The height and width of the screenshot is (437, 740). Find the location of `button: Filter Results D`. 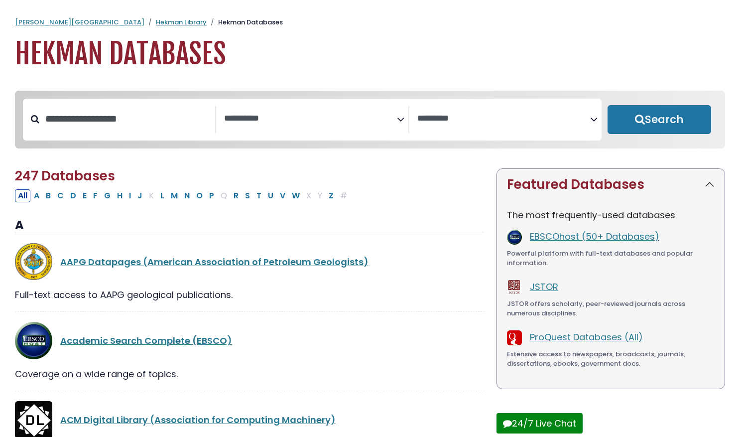

button: Filter Results D is located at coordinates (73, 196).